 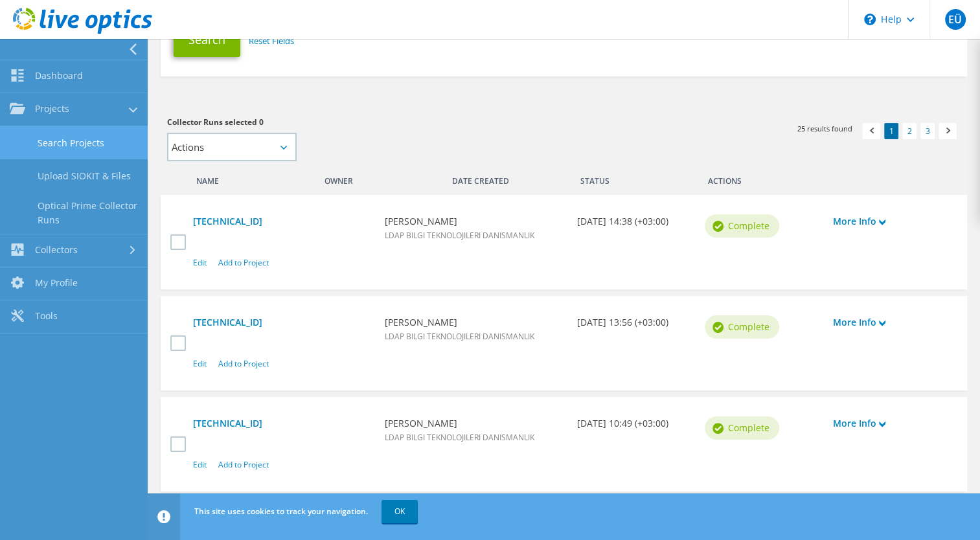 What do you see at coordinates (826, 178) in the screenshot?
I see `div: Actions` at bounding box center [826, 178].